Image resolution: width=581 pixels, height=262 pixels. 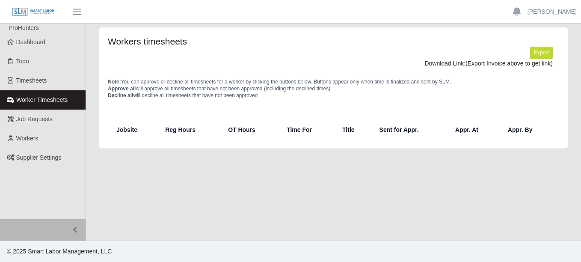 I want to click on span: Timesheets, so click(x=32, y=80).